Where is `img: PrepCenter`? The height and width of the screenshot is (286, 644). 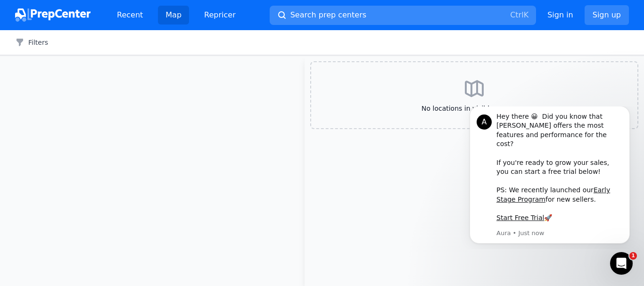
img: PrepCenter is located at coordinates (53, 15).